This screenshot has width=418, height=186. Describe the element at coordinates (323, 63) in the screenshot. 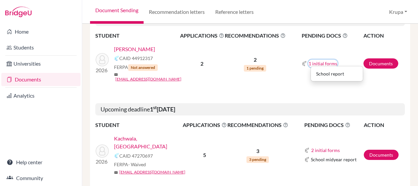

I see `button: 1 initial forms` at that location.